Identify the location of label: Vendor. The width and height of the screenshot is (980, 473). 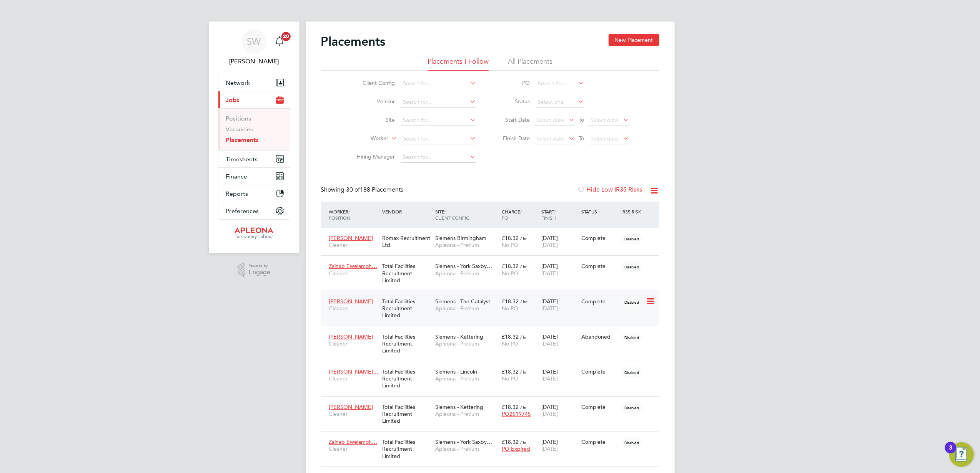
(373, 101).